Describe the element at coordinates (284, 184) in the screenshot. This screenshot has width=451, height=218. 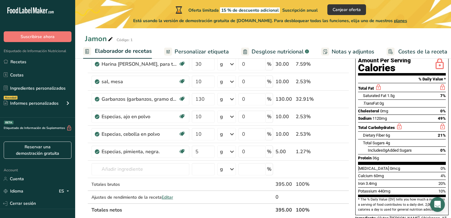
I see `div: 395.00` at that location.